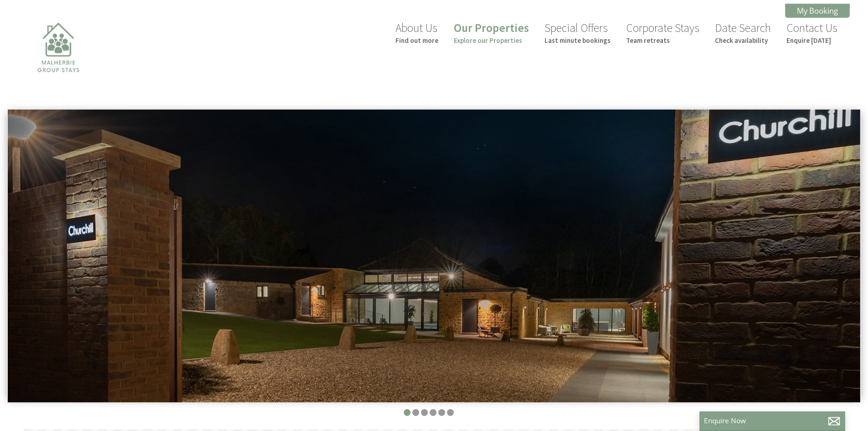 The image size is (868, 431). I want to click on a: Corporate StaysTeam retreats, so click(662, 32).